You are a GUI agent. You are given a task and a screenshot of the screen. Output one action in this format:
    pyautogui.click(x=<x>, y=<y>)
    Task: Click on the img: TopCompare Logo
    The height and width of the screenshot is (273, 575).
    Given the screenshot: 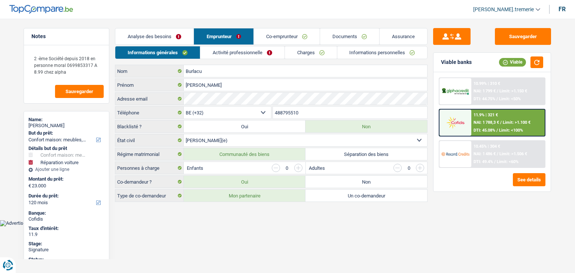 What is the action you would take?
    pyautogui.click(x=41, y=9)
    